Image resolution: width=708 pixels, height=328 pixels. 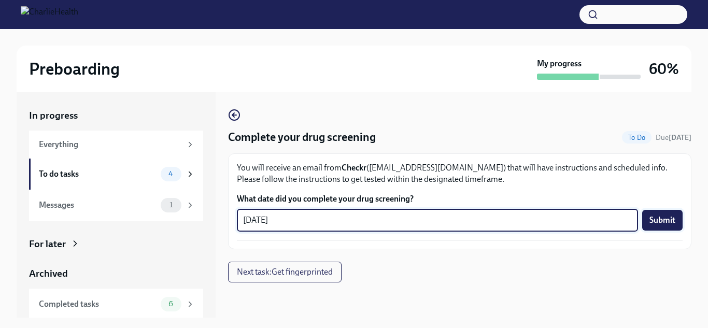 I want to click on a: Next task:Get fingerprinted, so click(x=285, y=272).